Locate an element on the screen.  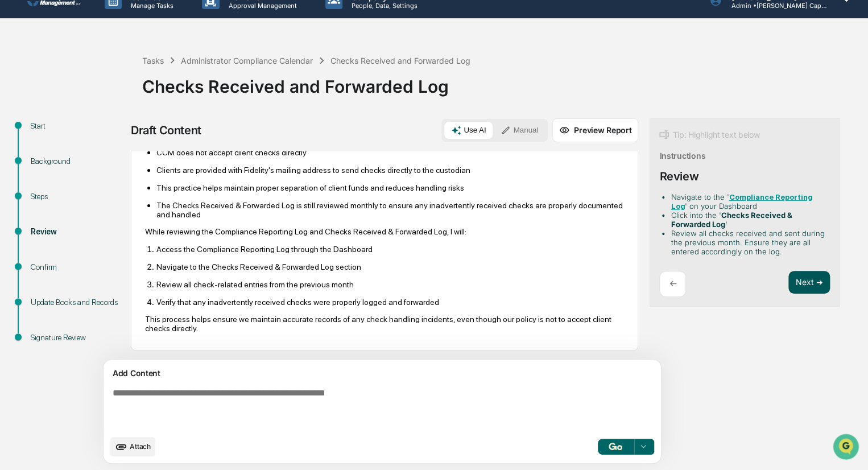
span: Data Lookup is located at coordinates (47, 171).